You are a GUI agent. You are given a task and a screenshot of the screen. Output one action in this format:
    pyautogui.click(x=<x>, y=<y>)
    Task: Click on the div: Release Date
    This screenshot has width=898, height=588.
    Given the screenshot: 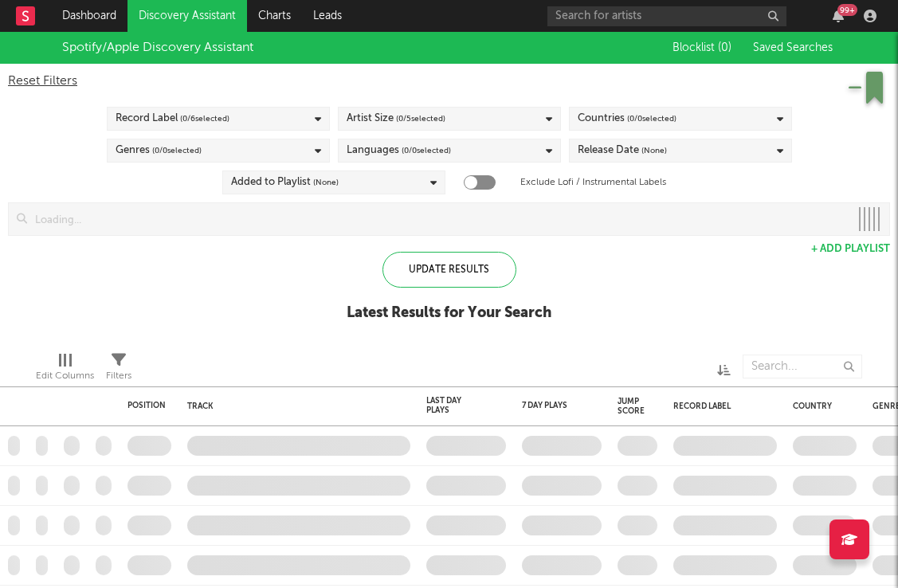 What is the action you would take?
    pyautogui.click(x=622, y=150)
    